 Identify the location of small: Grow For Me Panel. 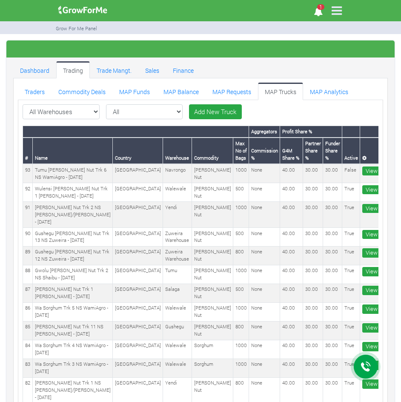
(76, 28).